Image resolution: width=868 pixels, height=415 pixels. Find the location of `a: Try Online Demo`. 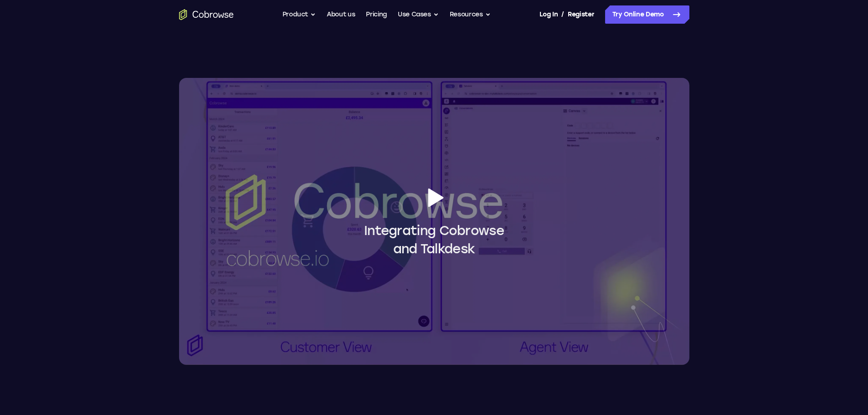

a: Try Online Demo is located at coordinates (648, 14).